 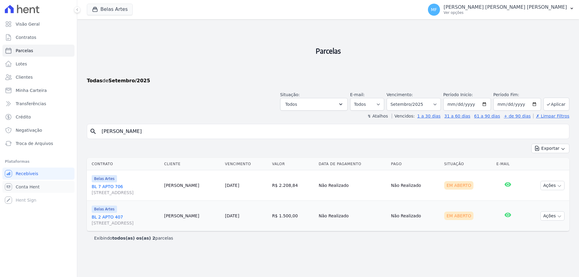 What do you see at coordinates (487, 116) in the screenshot?
I see `a: 61 a 90 dias` at bounding box center [487, 116].